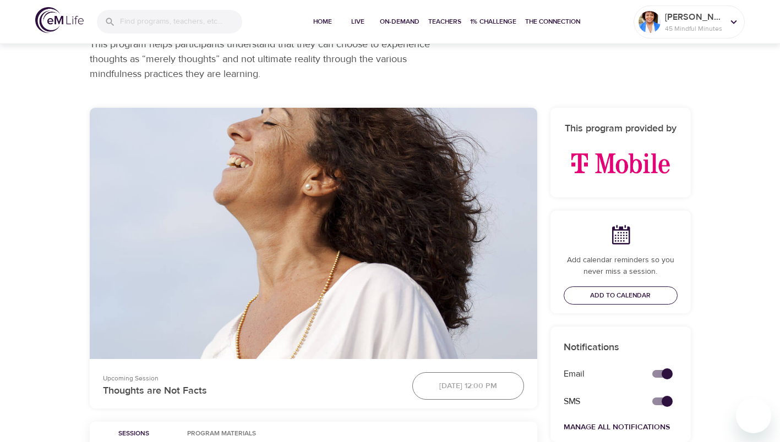  Describe the element at coordinates (181, 21) in the screenshot. I see `input: Find programs, teachers, etc...` at that location.